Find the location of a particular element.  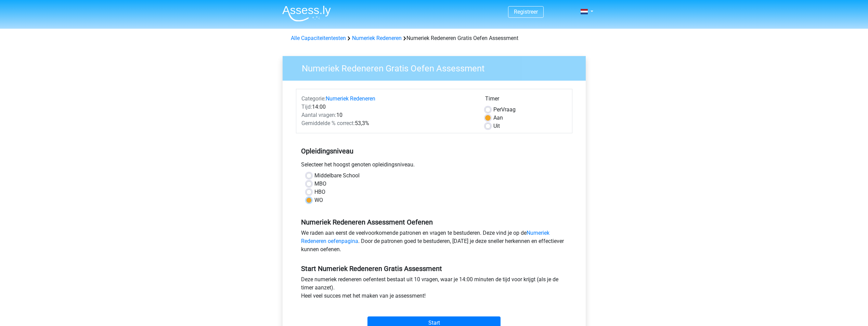

div: Deze numeriek redeneren oefentest bestaat uit 10 vragen, waar je 14:00 minuten de tijd voor krijg... is located at coordinates (434, 289).